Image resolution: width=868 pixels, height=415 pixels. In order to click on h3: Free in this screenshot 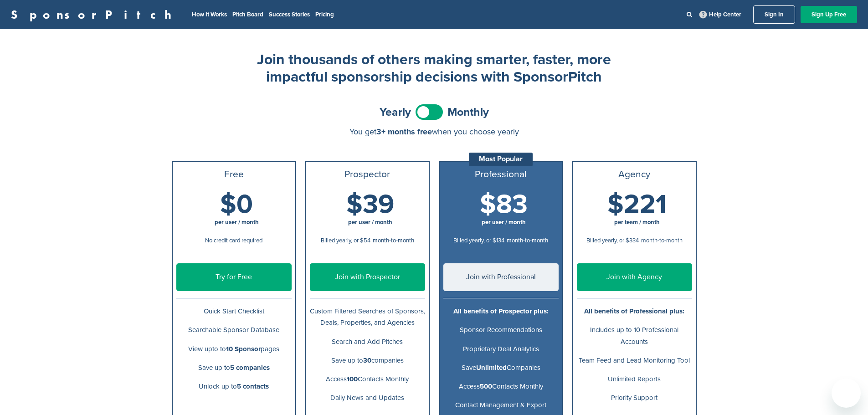, I will do `click(234, 174)`.